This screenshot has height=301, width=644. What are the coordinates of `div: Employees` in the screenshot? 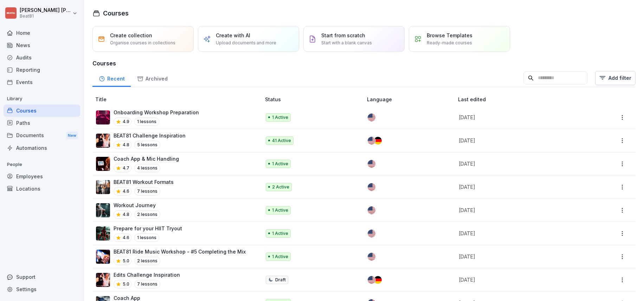 It's located at (42, 176).